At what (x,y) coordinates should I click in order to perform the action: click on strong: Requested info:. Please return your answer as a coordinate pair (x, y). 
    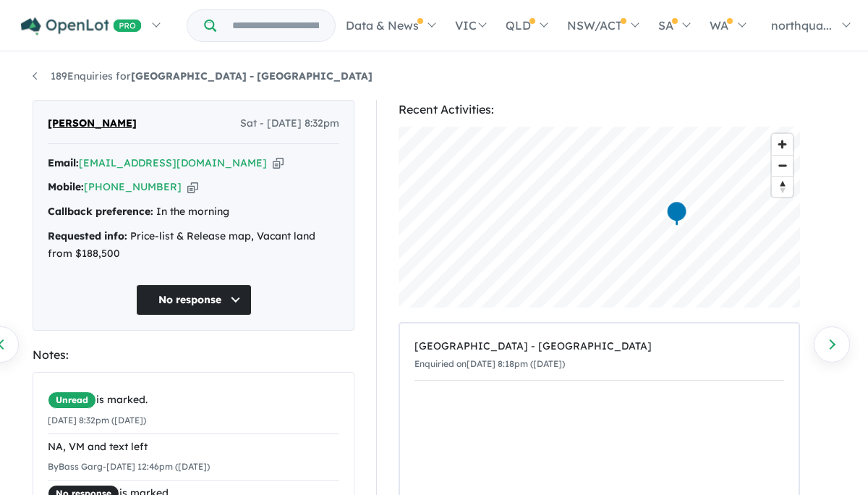
    Looking at the image, I should click on (88, 235).